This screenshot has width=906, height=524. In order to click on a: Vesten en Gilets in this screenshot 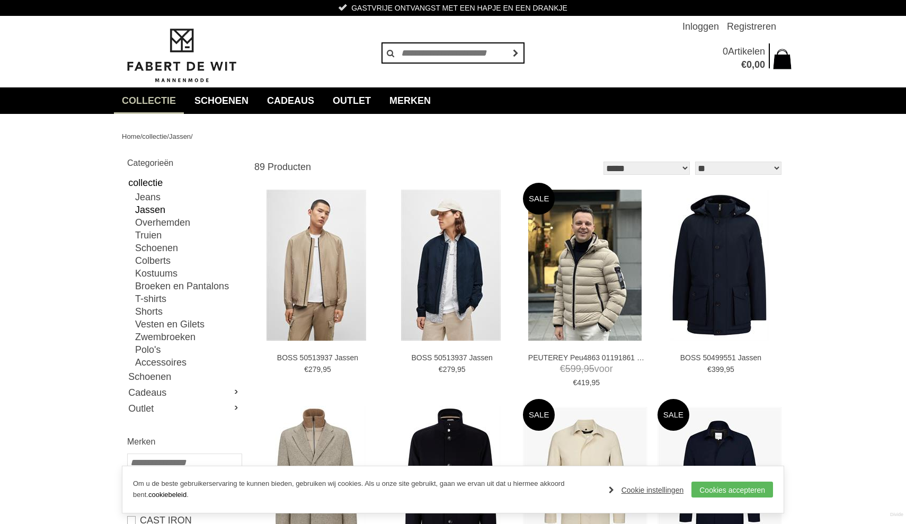, I will do `click(188, 324)`.